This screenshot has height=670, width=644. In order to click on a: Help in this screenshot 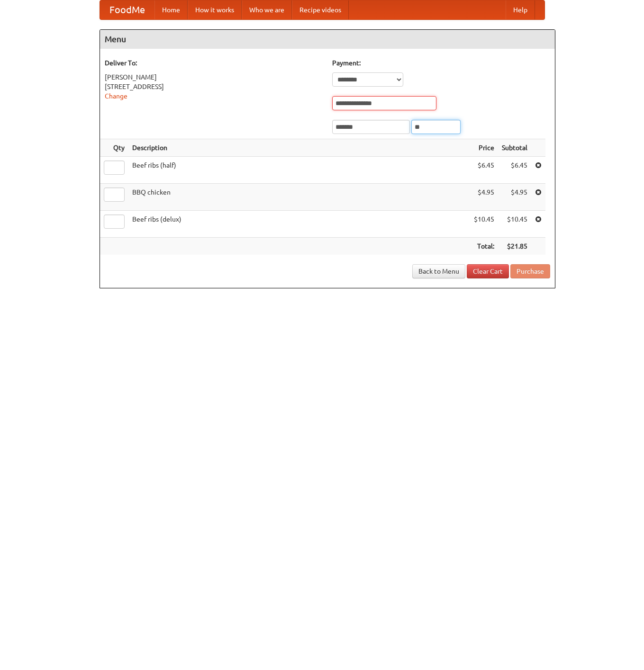, I will do `click(521, 10)`.